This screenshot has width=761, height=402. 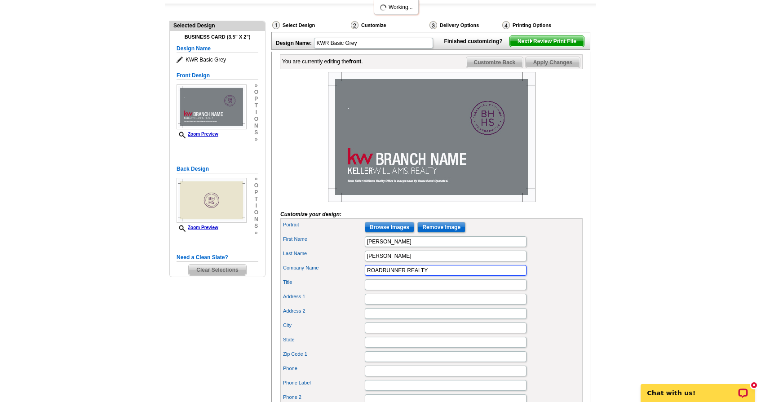 I want to click on span: KWR Basic Grey, so click(x=218, y=60).